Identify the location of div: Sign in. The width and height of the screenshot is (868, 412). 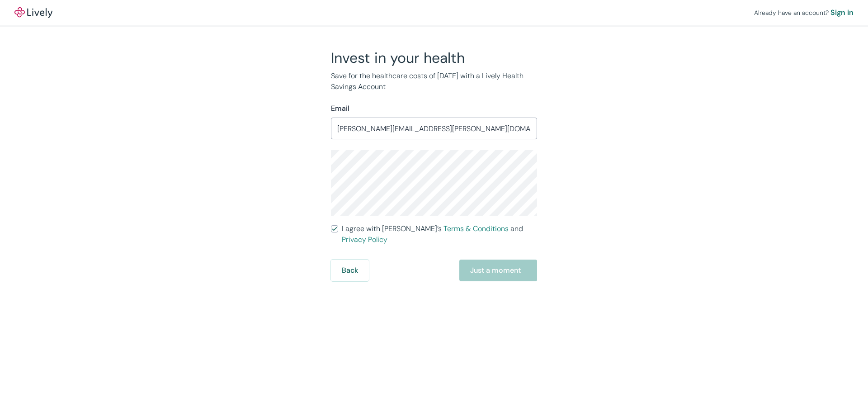
(842, 13).